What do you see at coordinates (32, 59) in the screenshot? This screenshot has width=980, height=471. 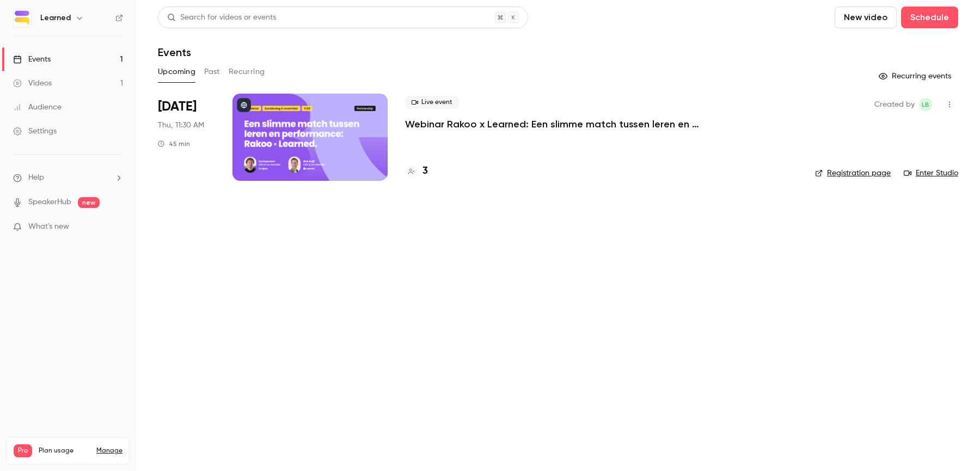 I see `div: Events` at bounding box center [32, 59].